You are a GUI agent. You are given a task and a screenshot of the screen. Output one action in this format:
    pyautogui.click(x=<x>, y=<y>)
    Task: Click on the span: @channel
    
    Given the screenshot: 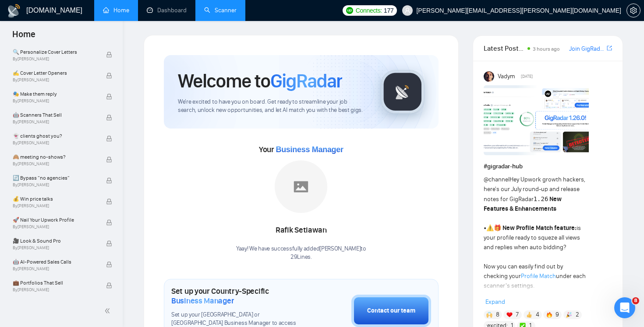 What is the action you would take?
    pyautogui.click(x=496, y=179)
    